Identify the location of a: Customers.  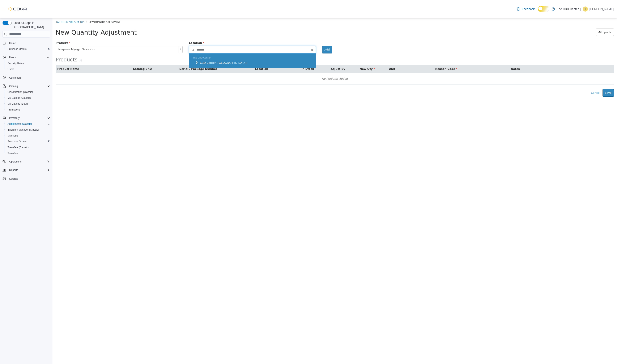
(15, 78).